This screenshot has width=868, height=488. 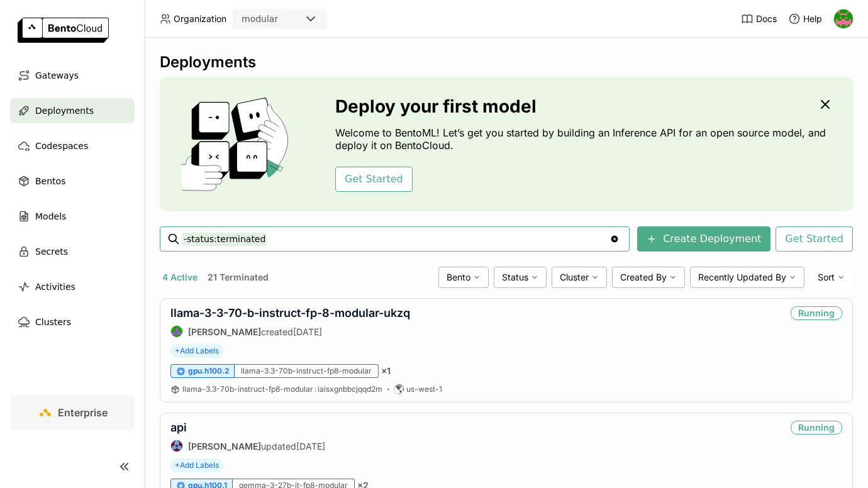 What do you see at coordinates (248, 446) in the screenshot?
I see `div: updated` at bounding box center [248, 446].